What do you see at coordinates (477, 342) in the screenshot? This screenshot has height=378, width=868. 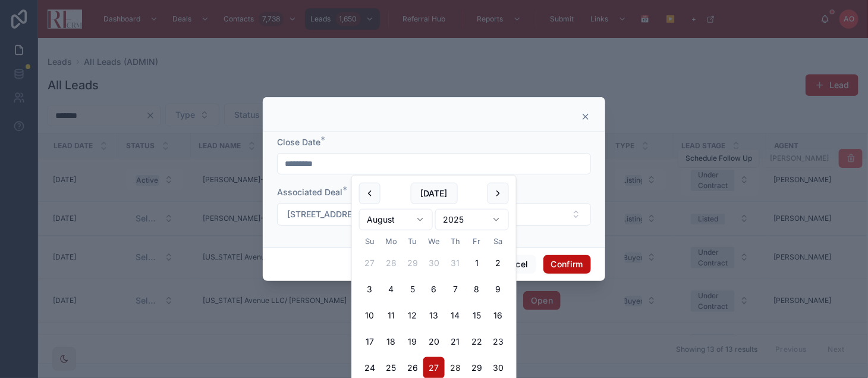 I see `button: Friday, August 22nd, 2025` at bounding box center [477, 342].